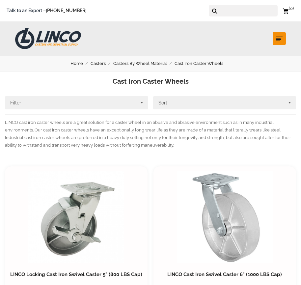 Image resolution: width=301 pixels, height=285 pixels. What do you see at coordinates (291, 8) in the screenshot?
I see `span: 0` at bounding box center [291, 8].